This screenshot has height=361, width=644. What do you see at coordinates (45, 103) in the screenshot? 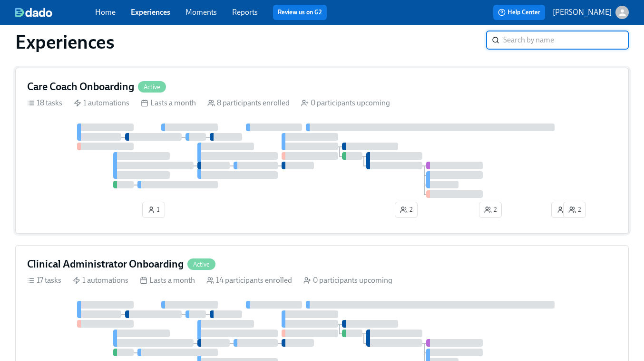
I see `div: 18 tasks` at bounding box center [45, 103].